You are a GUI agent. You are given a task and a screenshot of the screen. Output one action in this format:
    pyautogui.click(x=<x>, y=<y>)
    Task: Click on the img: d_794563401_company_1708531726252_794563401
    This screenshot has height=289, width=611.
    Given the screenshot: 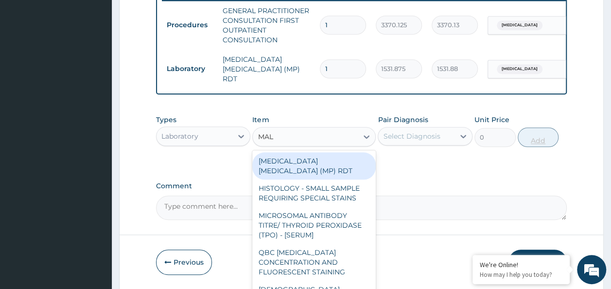 What is the action you would take?
    pyautogui.click(x=29, y=61)
    